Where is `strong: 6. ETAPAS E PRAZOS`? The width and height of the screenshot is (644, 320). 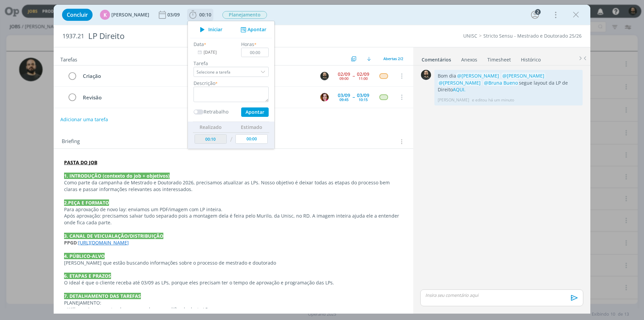
strong: 6. ETAPAS E PRAZOS is located at coordinates (88, 276).